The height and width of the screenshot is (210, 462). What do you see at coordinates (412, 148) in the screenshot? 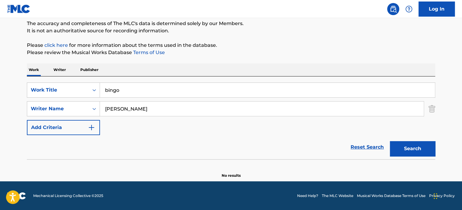
I see `button: Search` at bounding box center [412, 148].